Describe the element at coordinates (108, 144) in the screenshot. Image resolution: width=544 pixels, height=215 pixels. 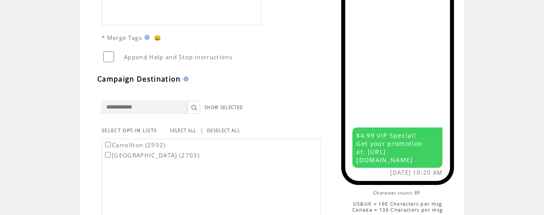
I see `input: Carrollton (2992)` at that location.